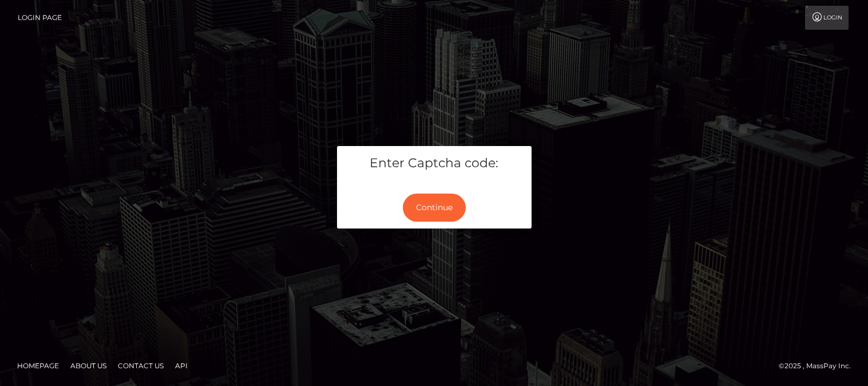 This screenshot has width=868, height=386. What do you see at coordinates (819, 366) in the screenshot?
I see `div: © 2025 , MassPay Inc.` at bounding box center [819, 366].